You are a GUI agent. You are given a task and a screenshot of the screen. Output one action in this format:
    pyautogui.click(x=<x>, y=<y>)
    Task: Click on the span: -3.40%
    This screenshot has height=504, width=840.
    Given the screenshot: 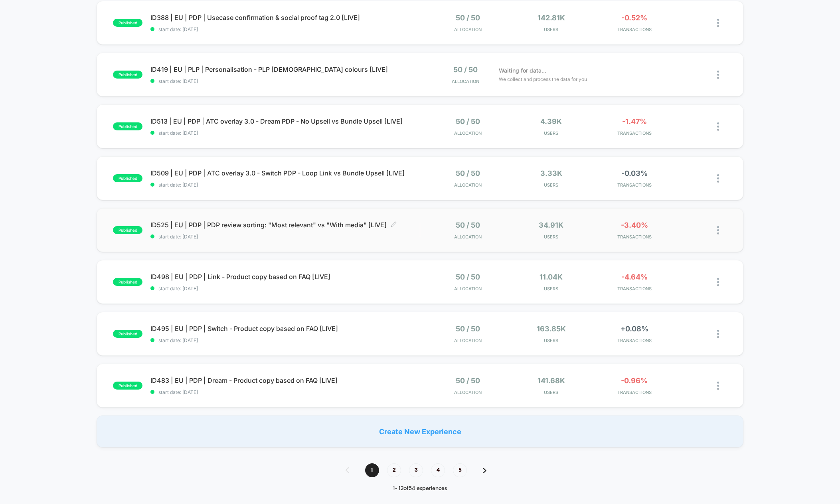 What is the action you would take?
    pyautogui.click(x=634, y=225)
    